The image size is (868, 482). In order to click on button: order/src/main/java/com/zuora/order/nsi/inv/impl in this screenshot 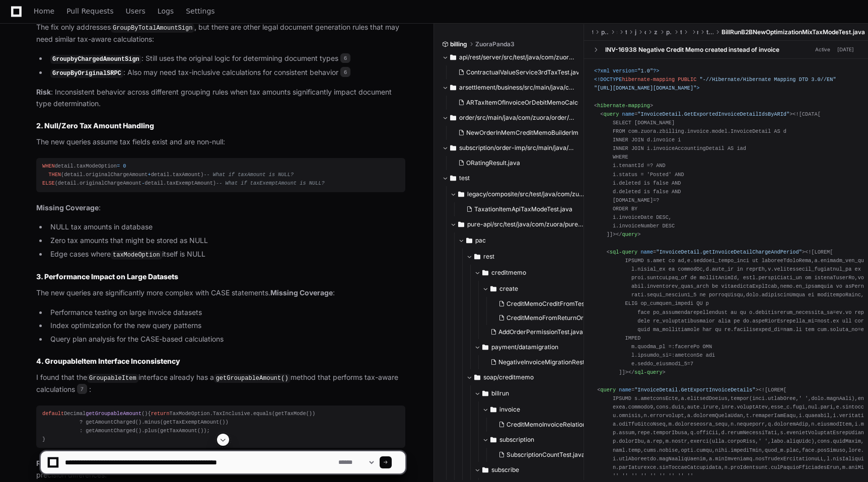, I will do `click(509, 118)`.